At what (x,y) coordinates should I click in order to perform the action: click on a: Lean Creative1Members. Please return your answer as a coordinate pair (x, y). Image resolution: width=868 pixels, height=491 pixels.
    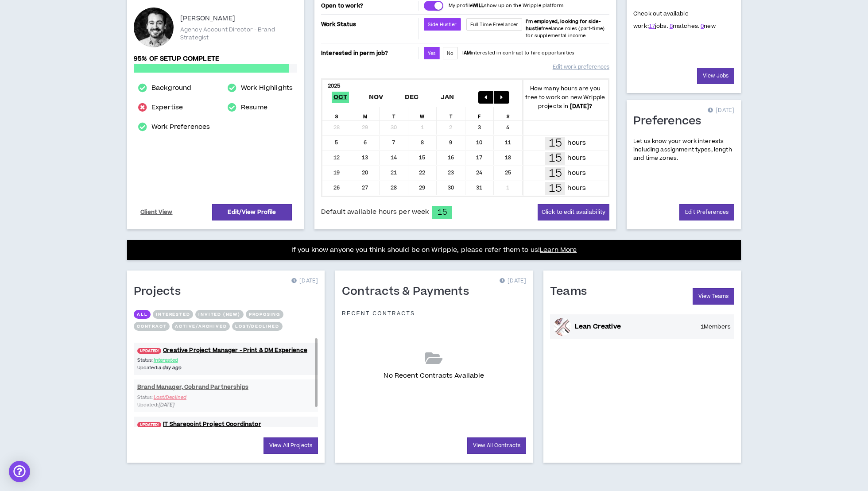
    Looking at the image, I should click on (642, 327).